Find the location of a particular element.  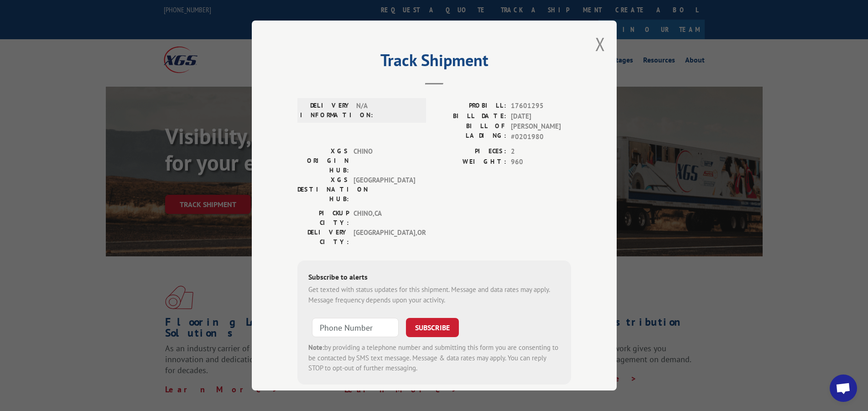

label: PROBILL: is located at coordinates (470, 106).